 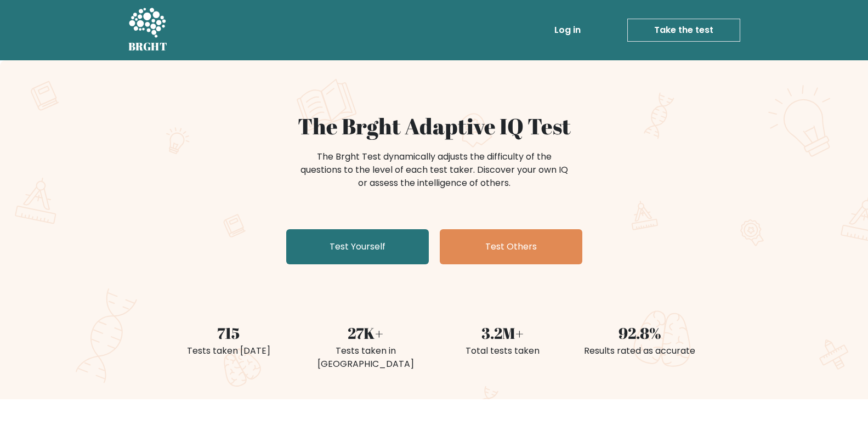 What do you see at coordinates (568, 30) in the screenshot?
I see `a: Log in` at bounding box center [568, 30].